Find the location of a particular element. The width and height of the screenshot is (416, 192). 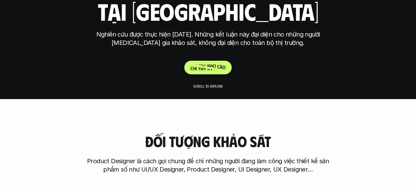

a: Chitiếtbáocáo is located at coordinates (208, 68).